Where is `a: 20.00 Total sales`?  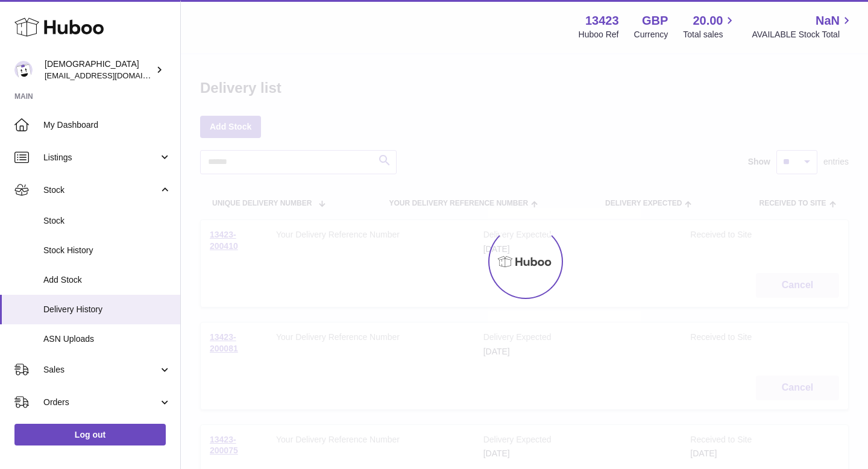 a: 20.00 Total sales is located at coordinates (709, 26).